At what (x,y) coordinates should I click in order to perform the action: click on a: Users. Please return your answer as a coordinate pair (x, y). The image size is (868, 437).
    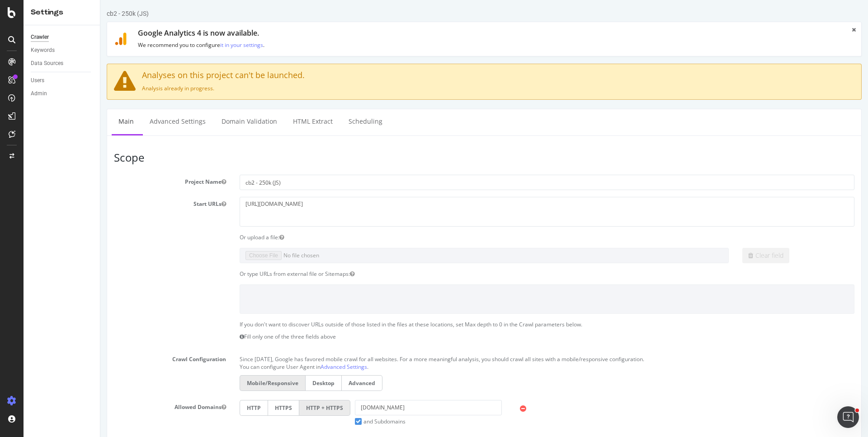
    Looking at the image, I should click on (62, 80).